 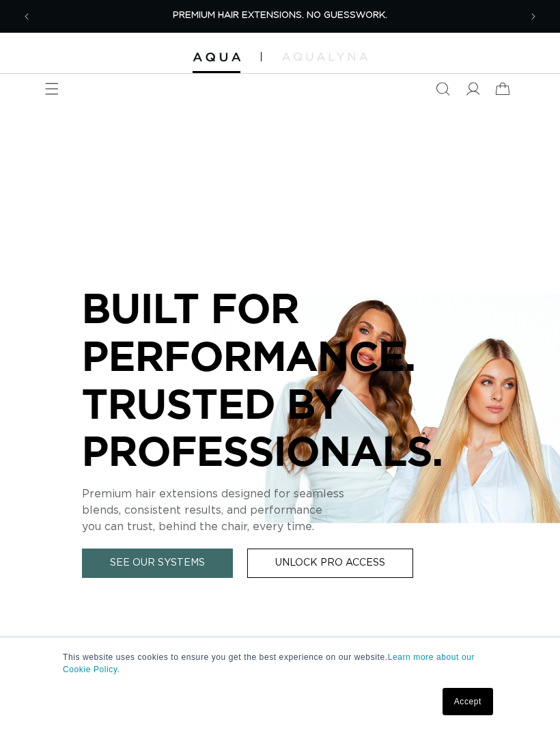 What do you see at coordinates (534, 16) in the screenshot?
I see `button: Next announcement` at bounding box center [534, 16].